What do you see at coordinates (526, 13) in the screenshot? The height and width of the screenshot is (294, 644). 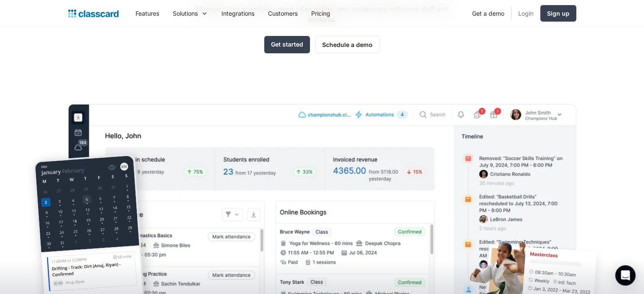 I see `a: Login` at bounding box center [526, 13].